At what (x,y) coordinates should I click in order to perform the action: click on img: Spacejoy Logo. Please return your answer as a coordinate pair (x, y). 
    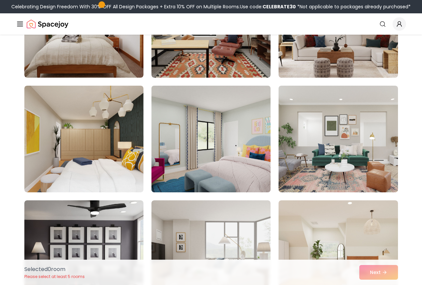
    Looking at the image, I should click on (47, 24).